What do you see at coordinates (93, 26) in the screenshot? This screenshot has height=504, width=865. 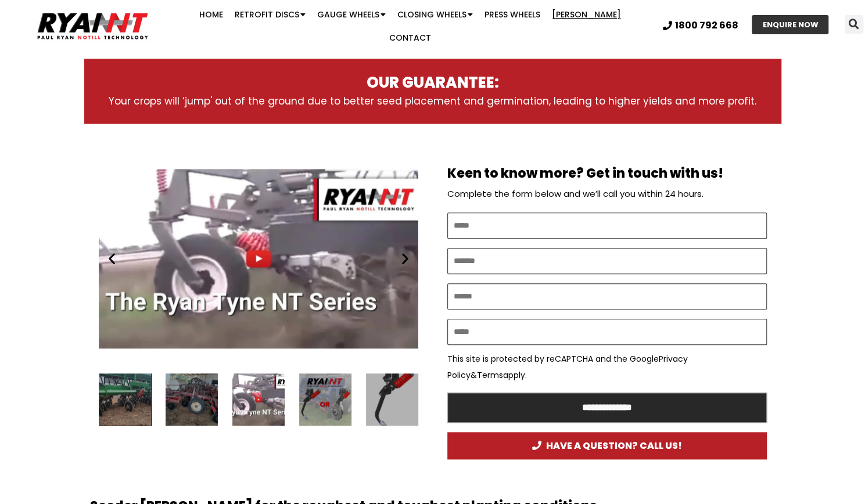 I see `img: Ryan NT logo` at bounding box center [93, 26].